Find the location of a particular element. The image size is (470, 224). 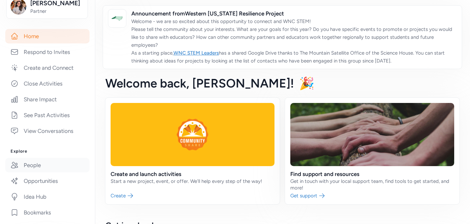

a: See Past Activities is located at coordinates (47, 115).